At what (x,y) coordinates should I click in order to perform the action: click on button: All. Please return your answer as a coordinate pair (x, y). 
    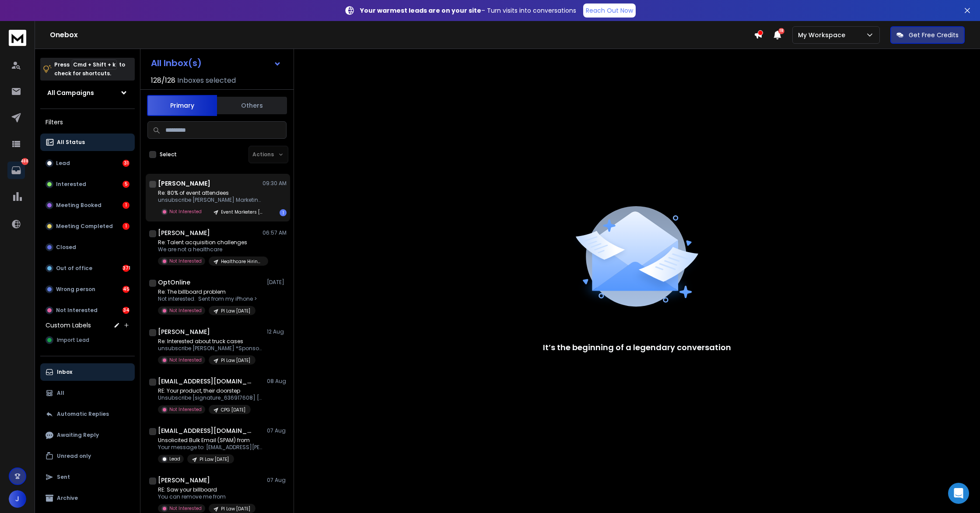
    Looking at the image, I should click on (87, 393).